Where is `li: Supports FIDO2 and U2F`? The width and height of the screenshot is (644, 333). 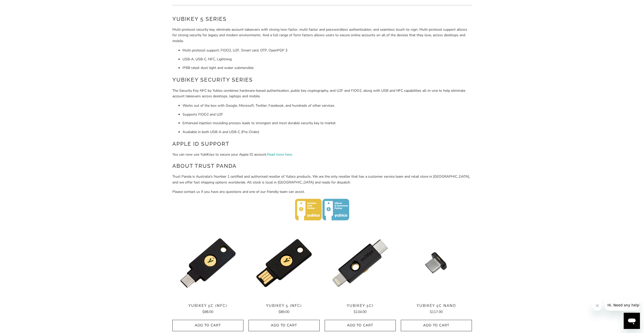 li: Supports FIDO2 and U2F is located at coordinates (327, 115).